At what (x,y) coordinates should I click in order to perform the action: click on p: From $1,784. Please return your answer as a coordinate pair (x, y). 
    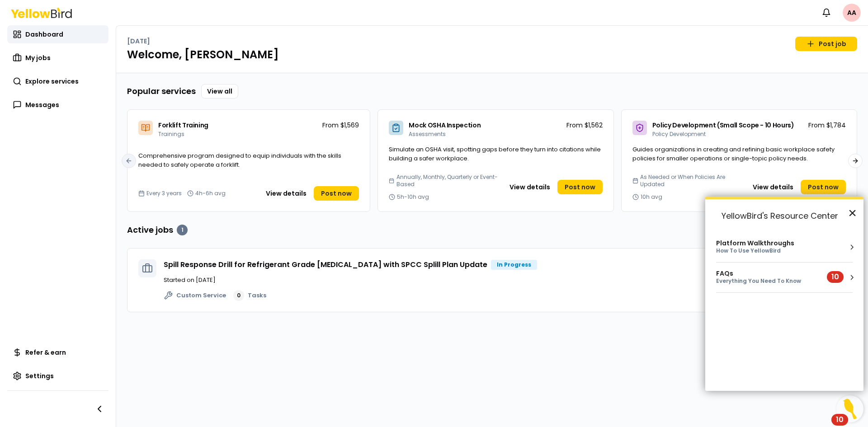
    Looking at the image, I should click on (826, 125).